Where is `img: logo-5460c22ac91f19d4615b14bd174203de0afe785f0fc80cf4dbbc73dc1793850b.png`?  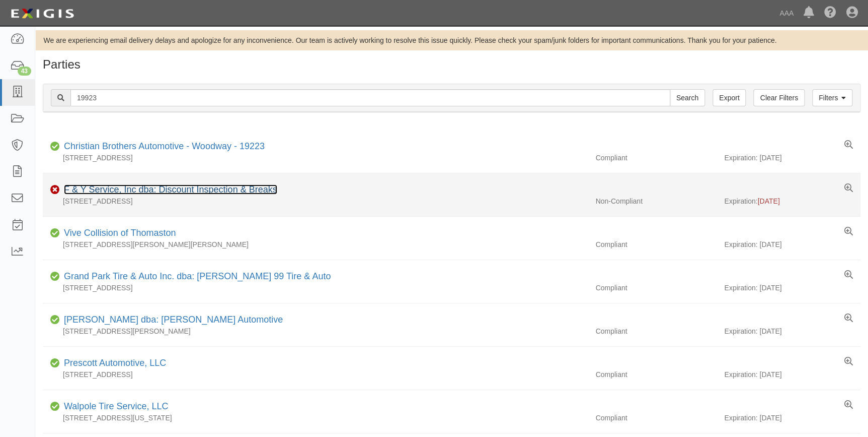 img: logo-5460c22ac91f19d4615b14bd174203de0afe785f0fc80cf4dbbc73dc1793850b.png is located at coordinates (42, 14).